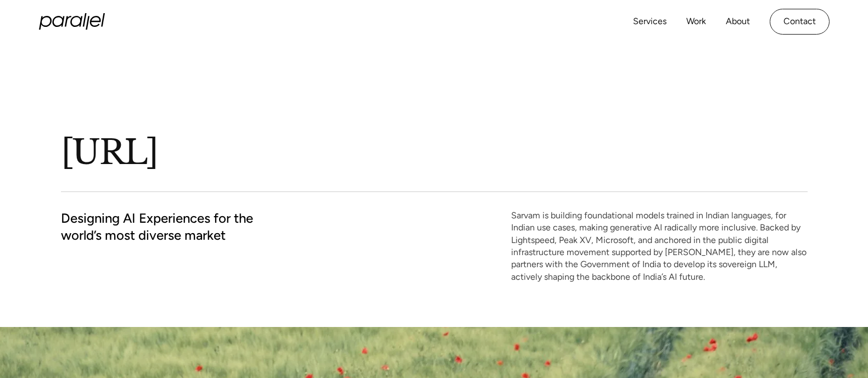 This screenshot has height=378, width=868. Describe the element at coordinates (696, 21) in the screenshot. I see `a: Work` at that location.